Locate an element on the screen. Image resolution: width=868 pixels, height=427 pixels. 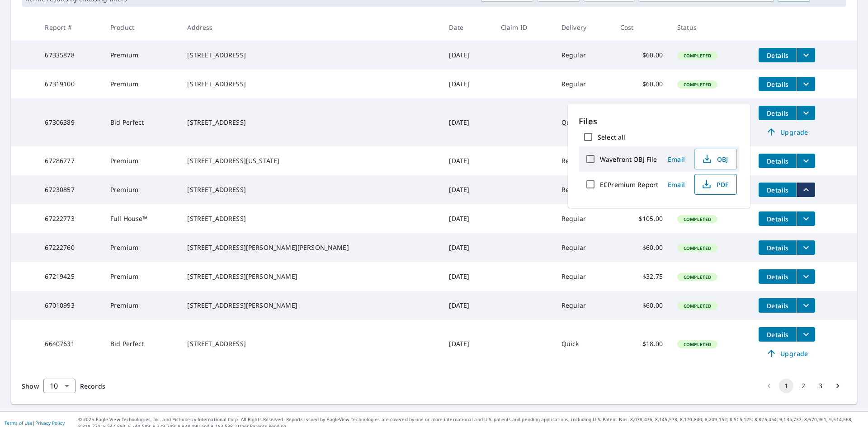
button: OBJ is located at coordinates (716, 159).